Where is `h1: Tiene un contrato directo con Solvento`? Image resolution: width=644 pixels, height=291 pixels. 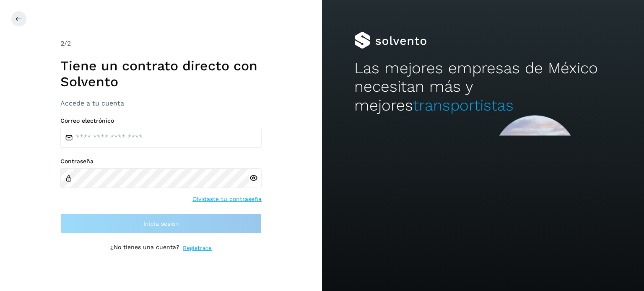 h1: Tiene un contrato directo con Solvento is located at coordinates (161, 74).